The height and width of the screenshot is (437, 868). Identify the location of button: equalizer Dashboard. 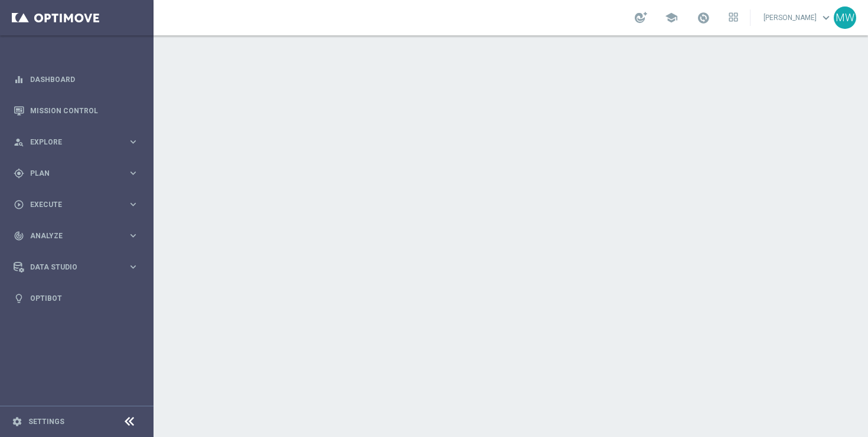
(76, 79).